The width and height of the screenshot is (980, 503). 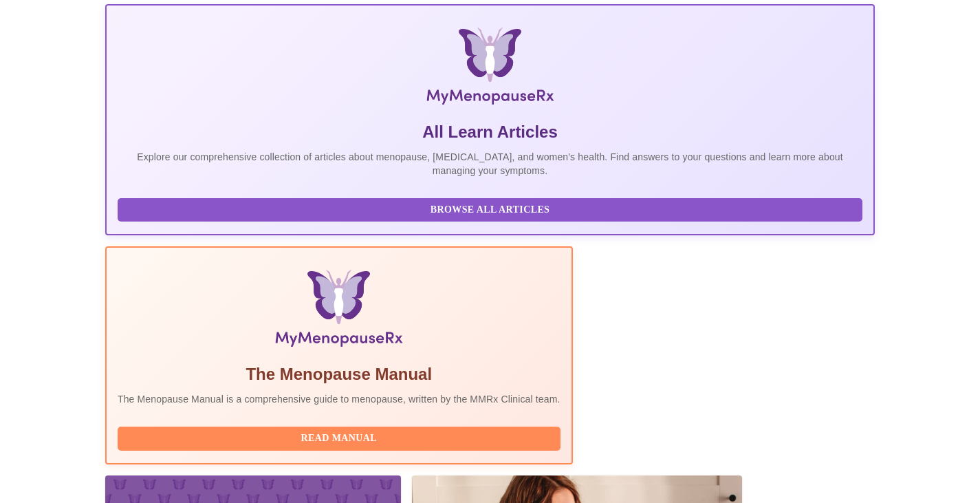 What do you see at coordinates (339, 400) in the screenshot?
I see `p: The Menopause Manual is a comprehensive guide to menopause, written by the MMRx Clinical team.` at bounding box center [339, 400].